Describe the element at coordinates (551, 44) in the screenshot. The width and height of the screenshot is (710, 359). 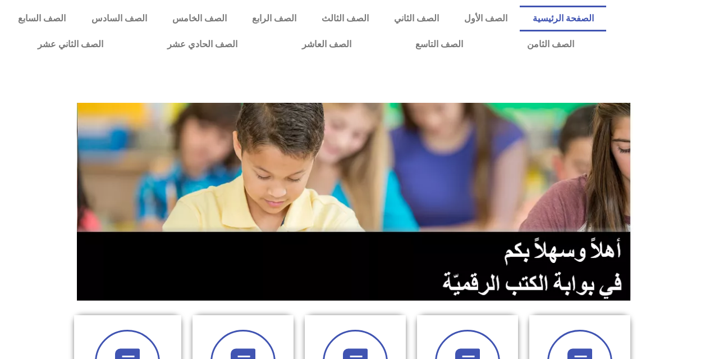
I see `a: الصف الثامن` at that location.